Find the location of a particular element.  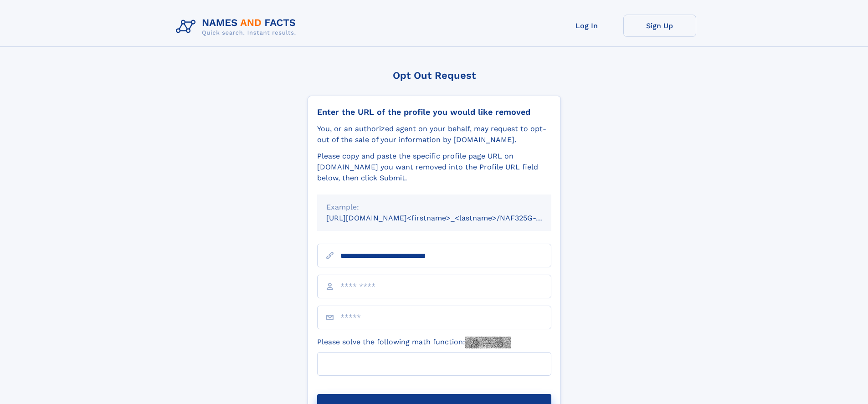

img: Logo Names and Facts is located at coordinates (238, 27).